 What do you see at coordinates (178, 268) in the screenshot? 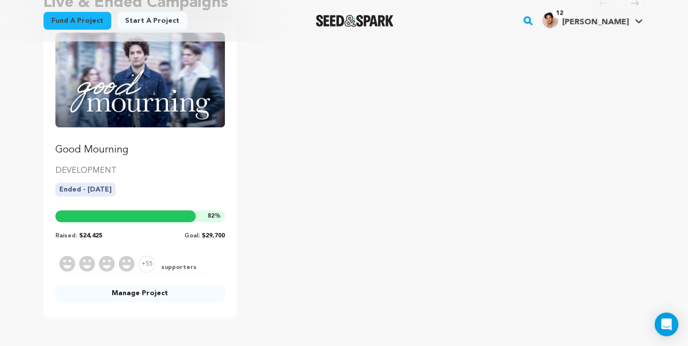
I see `span: supporters` at bounding box center [178, 268].